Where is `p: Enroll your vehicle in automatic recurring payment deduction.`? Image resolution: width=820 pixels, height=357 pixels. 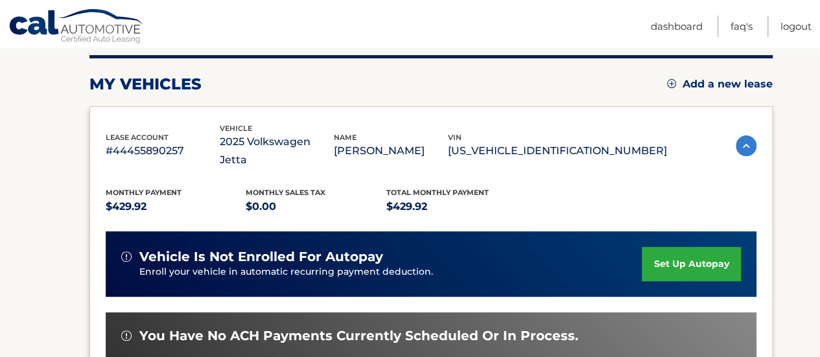 p: Enroll your vehicle in automatic recurring payment deduction. is located at coordinates (391, 272).